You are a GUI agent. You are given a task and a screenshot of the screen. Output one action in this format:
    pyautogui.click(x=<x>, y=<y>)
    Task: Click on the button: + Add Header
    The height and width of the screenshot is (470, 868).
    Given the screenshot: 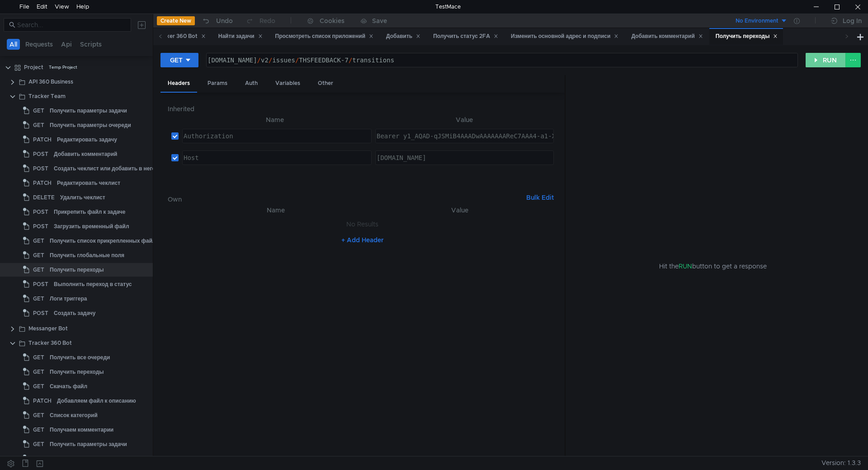 What is the action you would take?
    pyautogui.click(x=362, y=240)
    